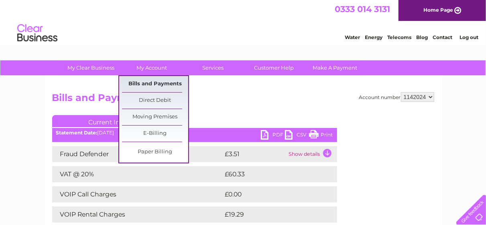  What do you see at coordinates (213, 67) in the screenshot?
I see `a: Services` at bounding box center [213, 67].